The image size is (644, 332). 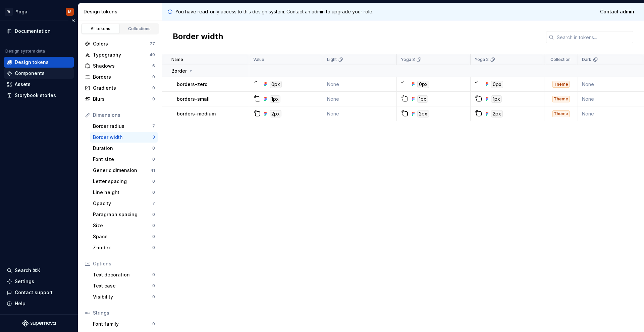 I want to click on p: Border, so click(x=179, y=71).